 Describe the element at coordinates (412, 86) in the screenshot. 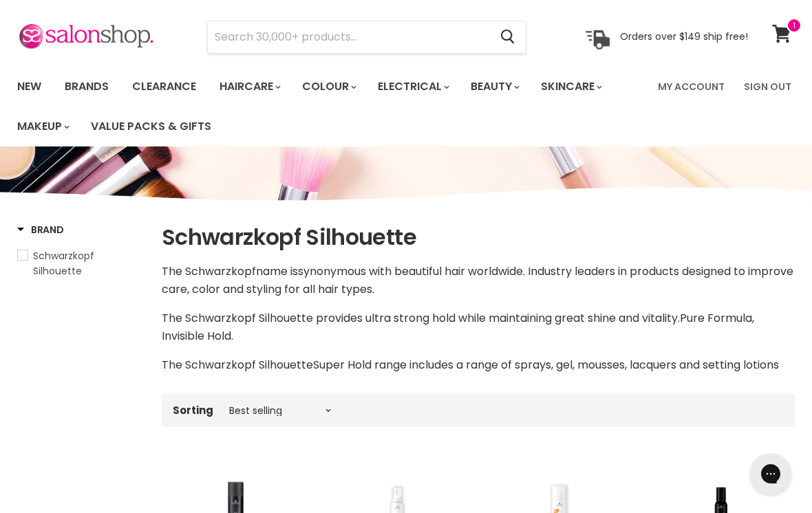

I see `a: Electrical` at that location.